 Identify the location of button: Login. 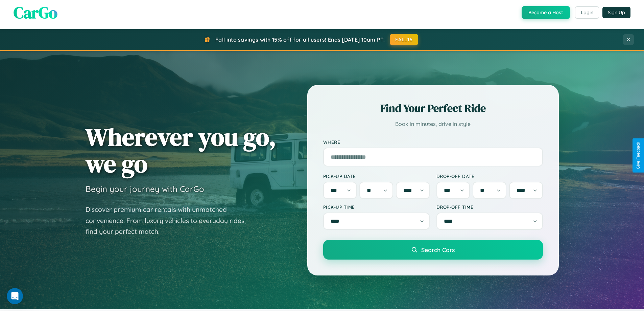
(587, 13).